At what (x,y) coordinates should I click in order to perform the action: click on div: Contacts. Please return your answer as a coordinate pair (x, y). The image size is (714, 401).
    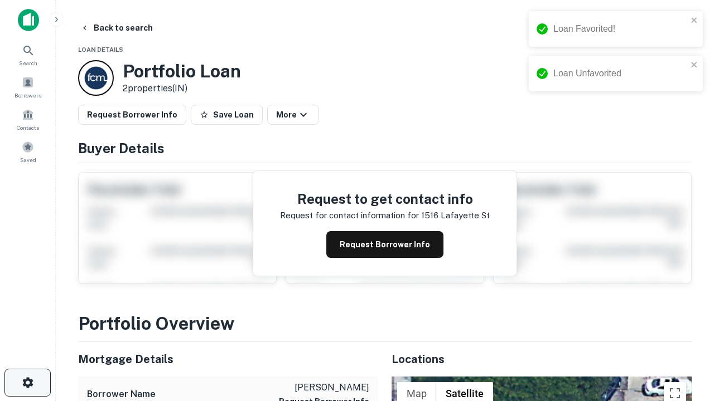
    Looking at the image, I should click on (28, 119).